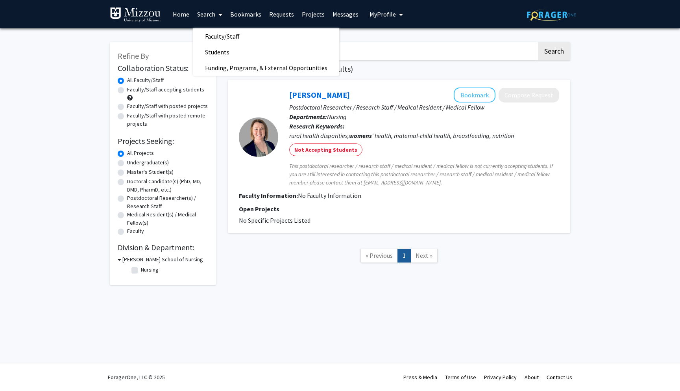 The height and width of the screenshot is (391, 680). Describe the element at coordinates (399, 256) in the screenshot. I see `nav: Page navigation` at that location.